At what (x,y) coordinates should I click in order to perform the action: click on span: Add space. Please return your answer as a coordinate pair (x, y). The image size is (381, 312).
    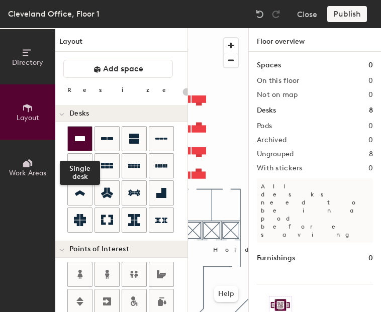
    Looking at the image, I should click on (123, 69).